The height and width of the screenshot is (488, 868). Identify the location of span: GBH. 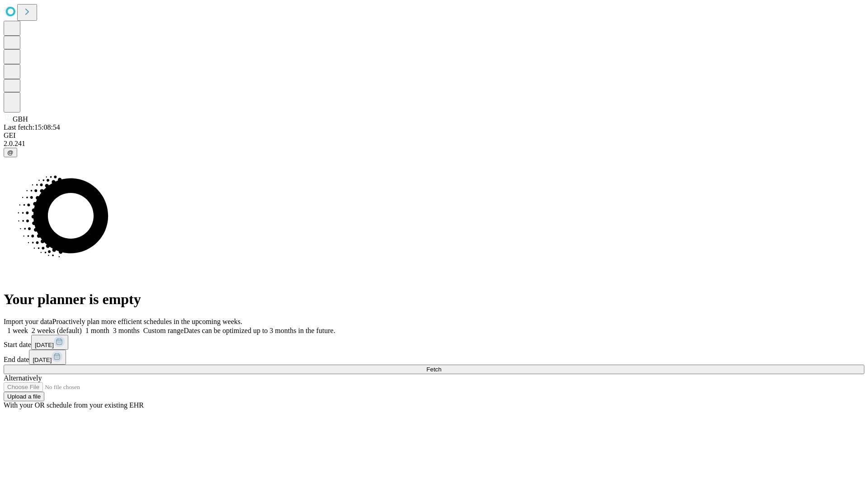
(21, 119).